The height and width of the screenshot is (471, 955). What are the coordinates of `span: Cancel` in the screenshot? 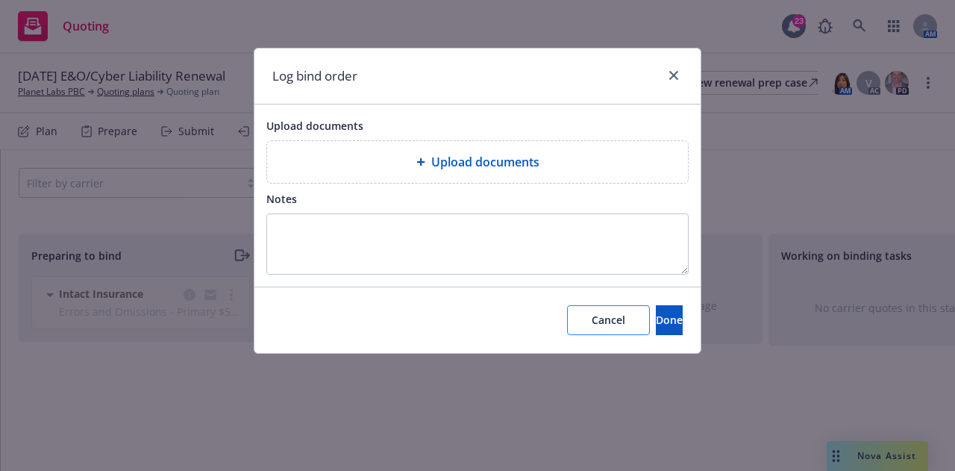 It's located at (608, 319).